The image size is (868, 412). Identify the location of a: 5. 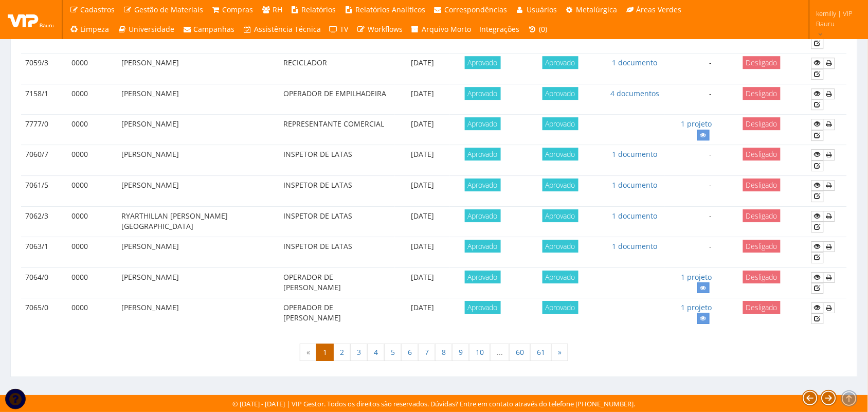
(393, 352).